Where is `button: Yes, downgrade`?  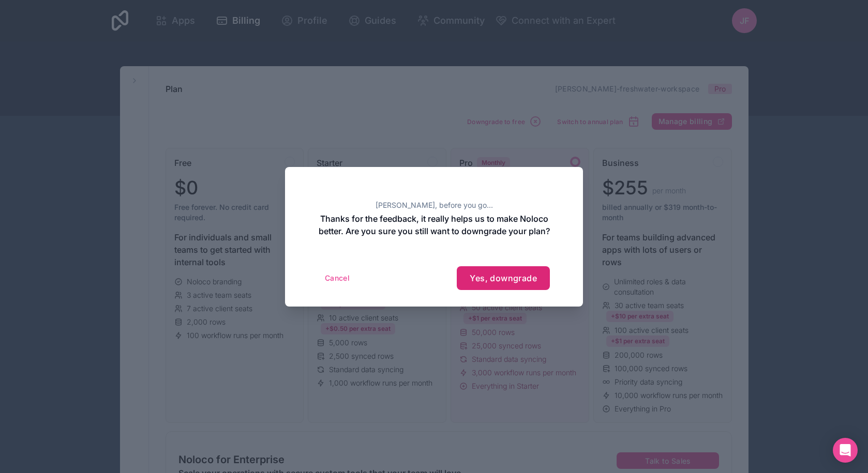 button: Yes, downgrade is located at coordinates (504, 278).